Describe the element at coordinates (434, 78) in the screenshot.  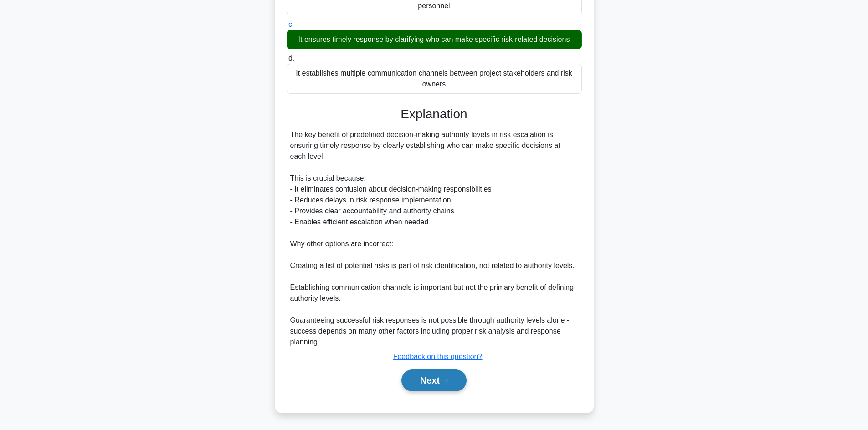
I see `div: It establishes multiple communication channels between project stakeholders and risk owners` at that location.